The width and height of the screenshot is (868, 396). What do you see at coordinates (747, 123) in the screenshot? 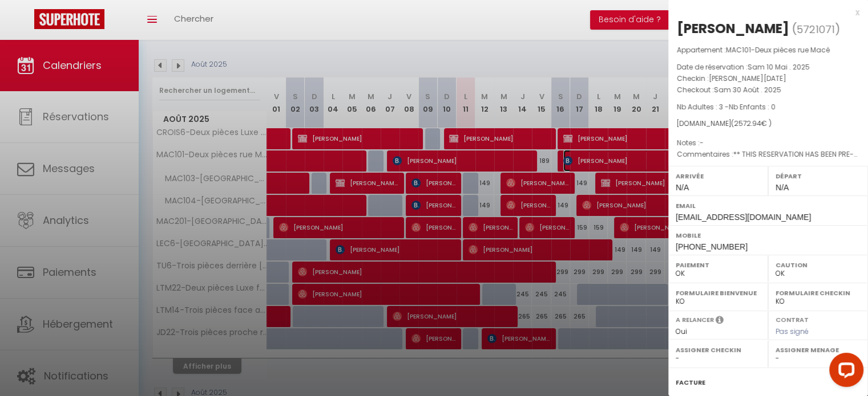
I see `span: 2572.94` at bounding box center [747, 123].